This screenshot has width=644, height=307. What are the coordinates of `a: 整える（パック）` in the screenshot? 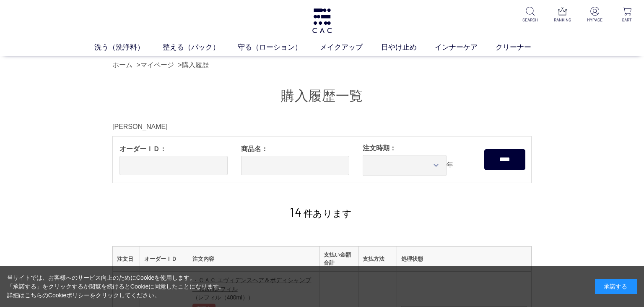 It's located at (200, 47).